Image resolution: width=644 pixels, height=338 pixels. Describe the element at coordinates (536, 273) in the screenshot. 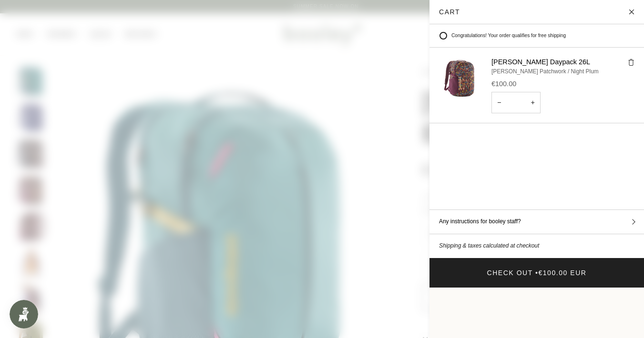

I see `button: Check Out •€100.00 EUR` at that location.